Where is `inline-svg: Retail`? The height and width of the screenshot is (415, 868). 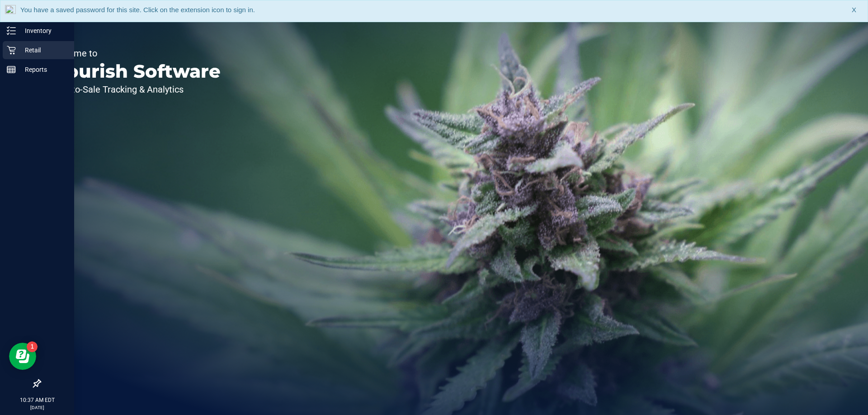
inline-svg: Retail is located at coordinates (11, 50).